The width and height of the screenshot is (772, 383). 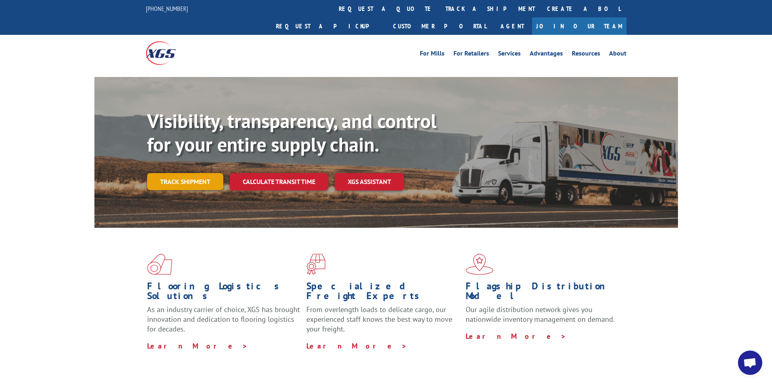 I want to click on a: Agent, so click(x=512, y=26).